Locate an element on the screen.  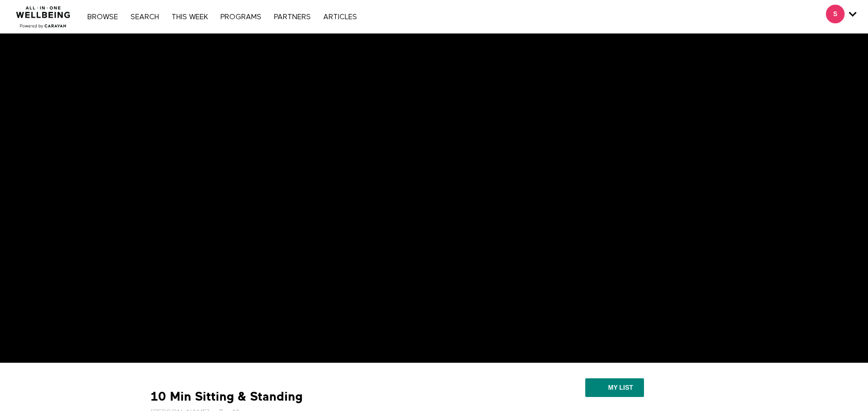
a: ARTICLES is located at coordinates (340, 17).